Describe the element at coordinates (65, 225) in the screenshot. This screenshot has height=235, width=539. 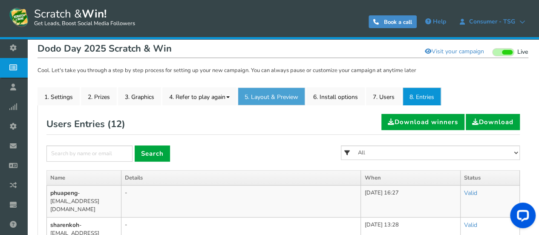
I see `b: sharenkoh` at that location.